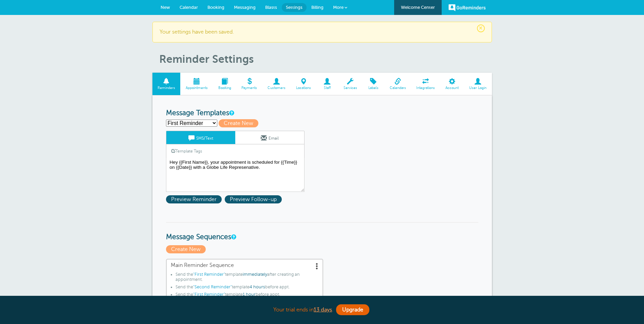 The width and height of the screenshot is (644, 324). Describe the element at coordinates (189, 7) in the screenshot. I see `span: Calendar` at that location.